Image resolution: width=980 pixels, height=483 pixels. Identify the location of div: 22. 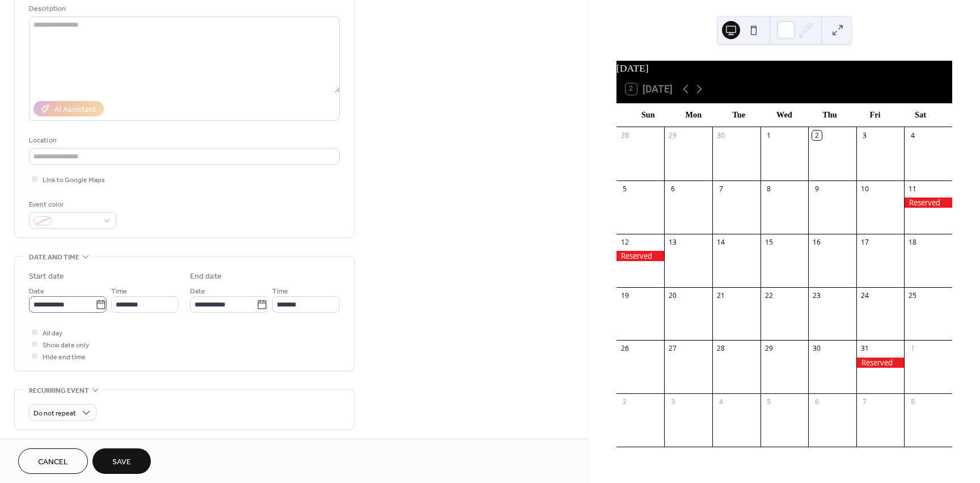
(768, 295).